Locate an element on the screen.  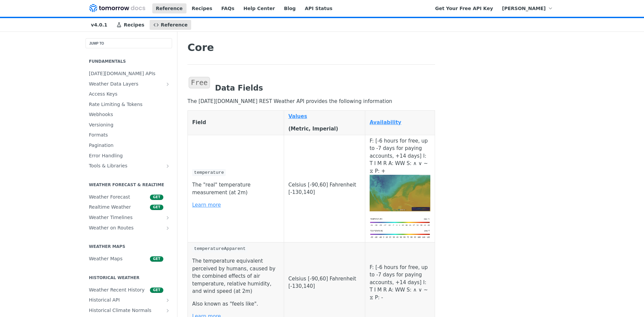
button: JUMP TO is located at coordinates (129, 43).